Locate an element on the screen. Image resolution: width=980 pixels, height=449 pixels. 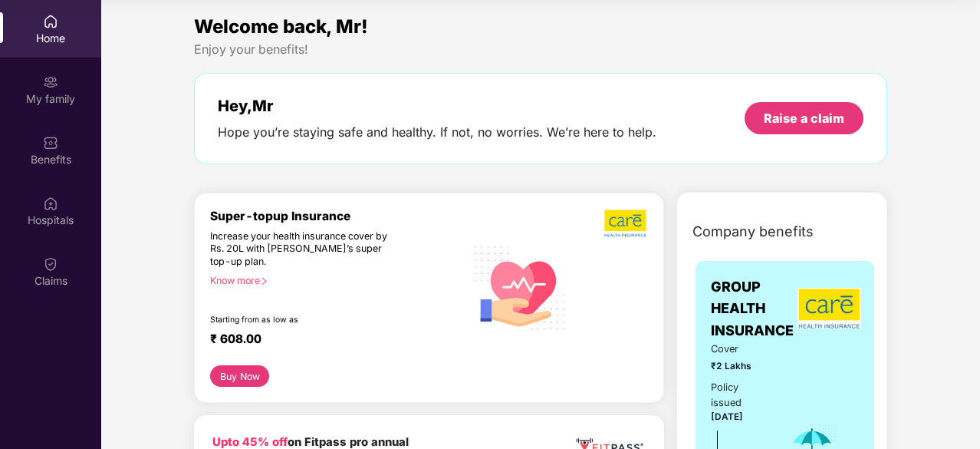
img: svg+xml;base64,PHN2ZyB3aWR0aD0iMjAiIGhlaWdodD0iMjAiIHZpZXdCb3g9IjAgMCAyMCAyMCIgZmlsbD0ibm9uZSIgeG... is located at coordinates (51, 82).